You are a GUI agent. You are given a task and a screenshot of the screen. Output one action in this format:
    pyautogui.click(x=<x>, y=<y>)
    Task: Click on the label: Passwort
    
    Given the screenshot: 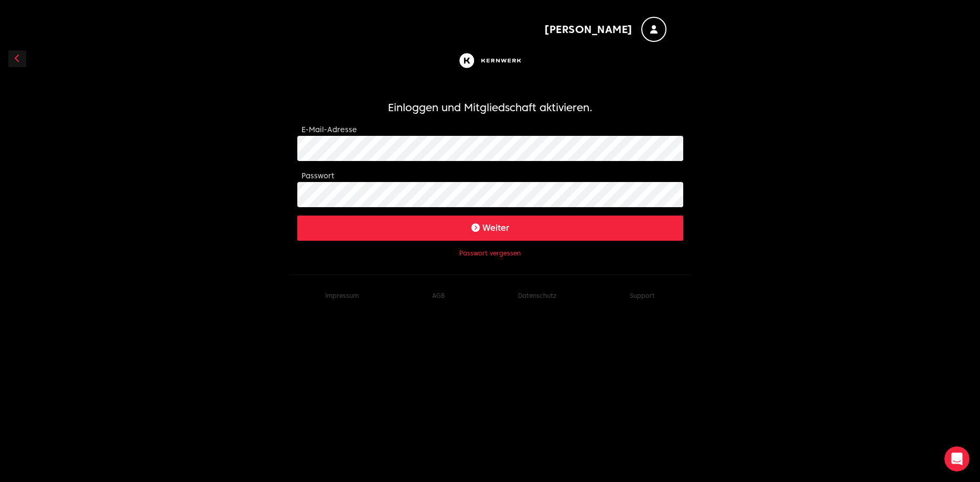 What is the action you would take?
    pyautogui.click(x=317, y=176)
    